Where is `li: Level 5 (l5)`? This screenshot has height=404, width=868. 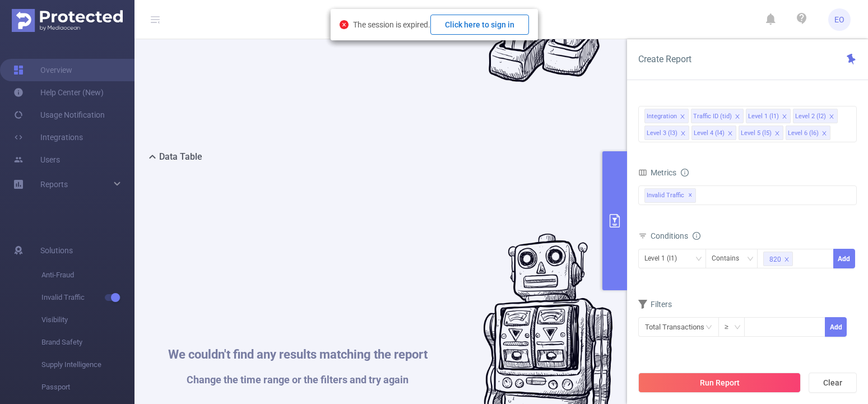
li: Level 5 (l5) is located at coordinates (761, 133).